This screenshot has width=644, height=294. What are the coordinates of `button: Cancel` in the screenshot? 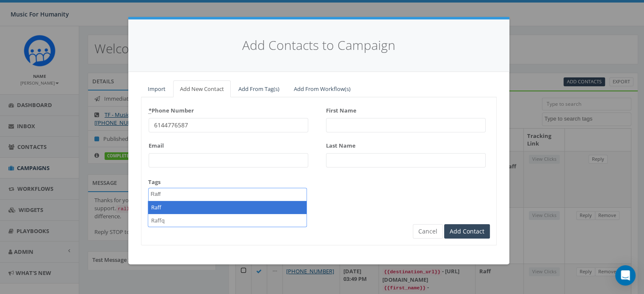 It's located at (428, 231).